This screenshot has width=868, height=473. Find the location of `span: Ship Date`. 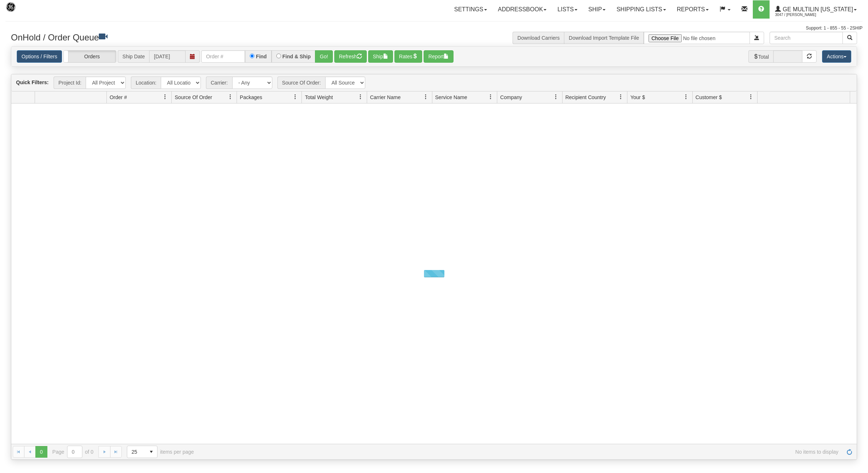

span: Ship Date is located at coordinates (134, 57).